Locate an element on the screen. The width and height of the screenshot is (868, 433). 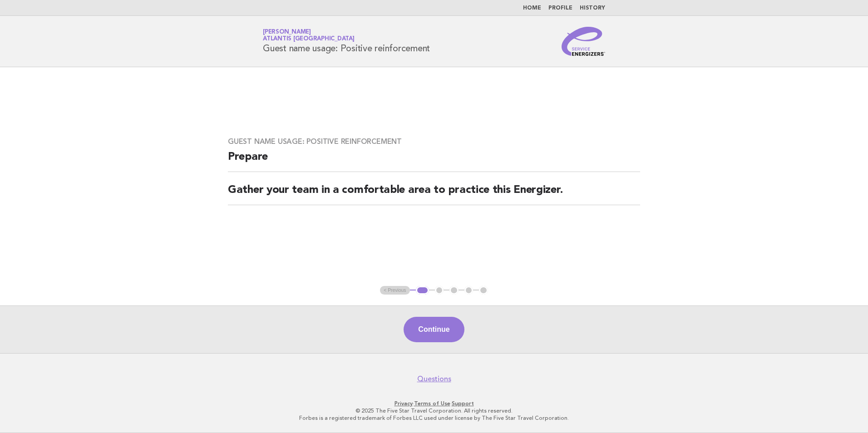
a: History is located at coordinates (593, 8).